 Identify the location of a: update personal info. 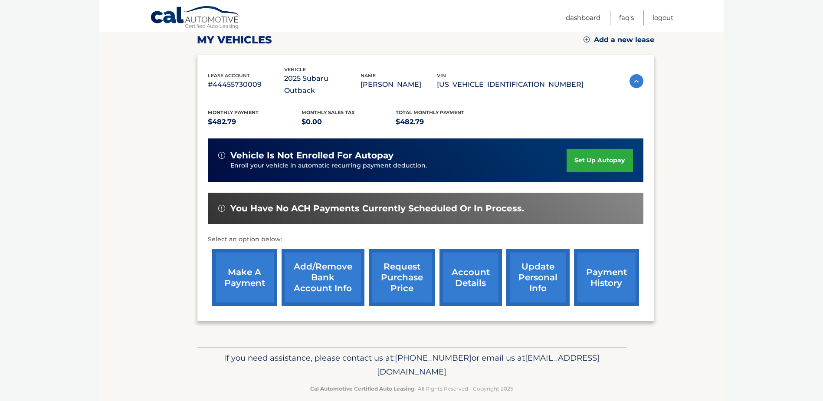
(538, 277).